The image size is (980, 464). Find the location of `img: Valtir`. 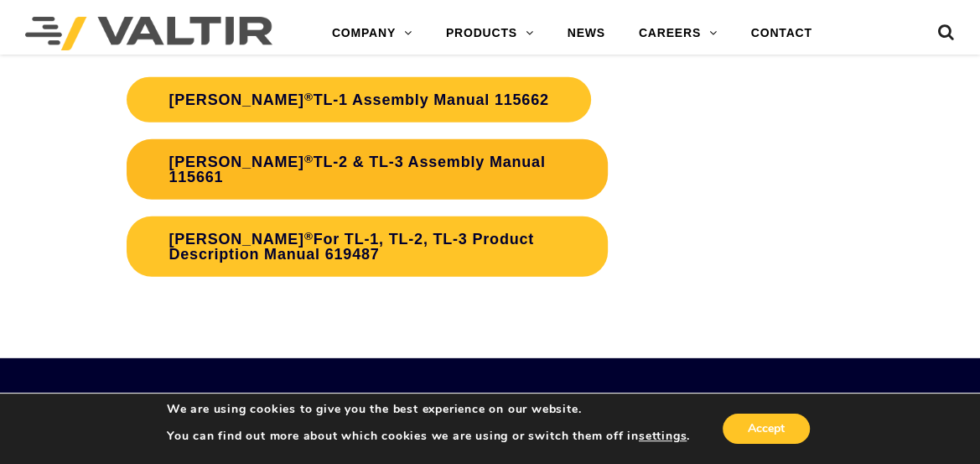

img: Valtir is located at coordinates (148, 34).